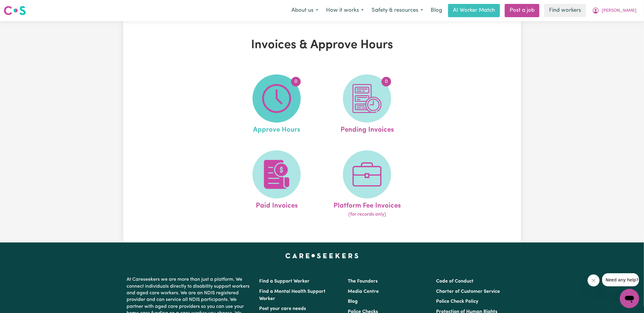  I want to click on img: Careseekers logo, so click(15, 11).